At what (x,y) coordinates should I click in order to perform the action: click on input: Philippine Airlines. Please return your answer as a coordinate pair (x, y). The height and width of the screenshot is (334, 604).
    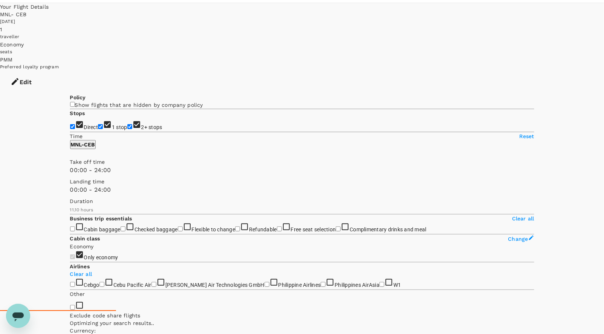
    Looking at the image, I should click on (267, 284).